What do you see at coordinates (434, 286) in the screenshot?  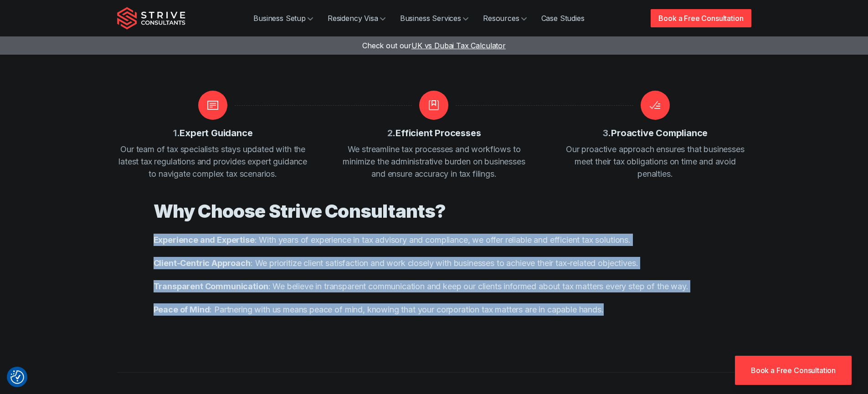 I see `p: : We believe in transparent communication and keep our clients informed about tax matters every s...` at bounding box center [434, 286].